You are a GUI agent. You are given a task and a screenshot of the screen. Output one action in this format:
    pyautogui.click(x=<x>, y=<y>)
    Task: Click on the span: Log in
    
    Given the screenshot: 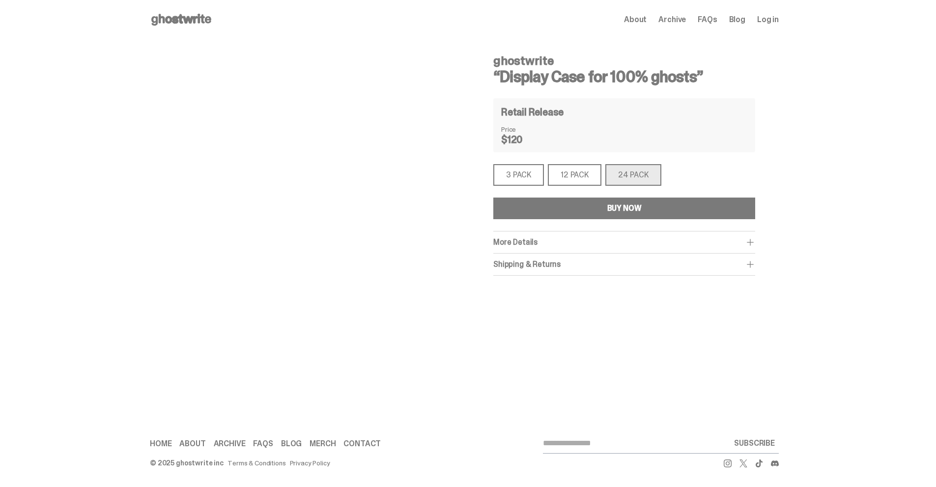 What is the action you would take?
    pyautogui.click(x=768, y=20)
    